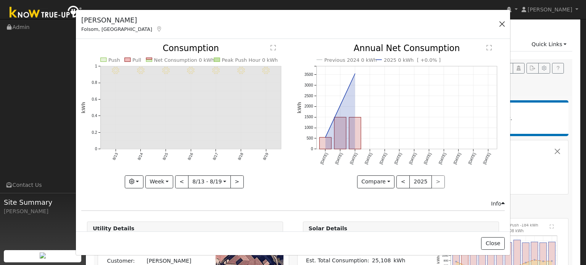  Describe the element at coordinates (159, 29) in the screenshot. I see `a: Map` at that location.